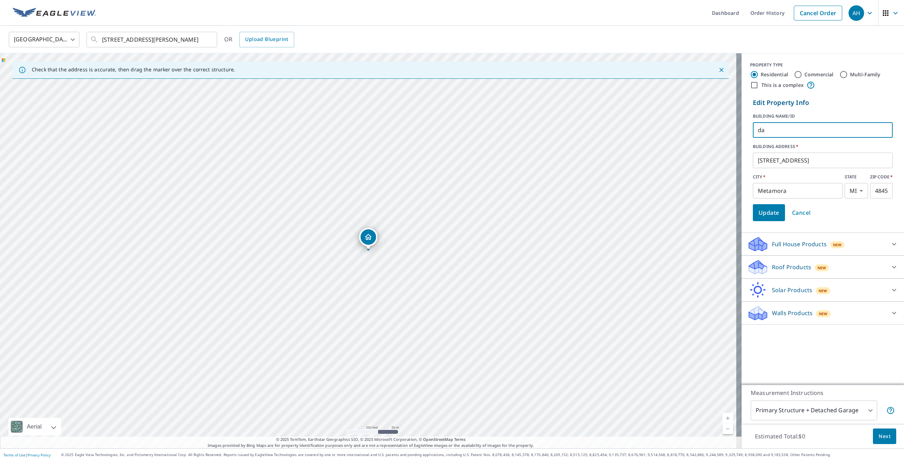 The height and width of the screenshot is (461, 904). Describe the element at coordinates (823, 244) in the screenshot. I see `div: Full House ProductsNew` at that location.